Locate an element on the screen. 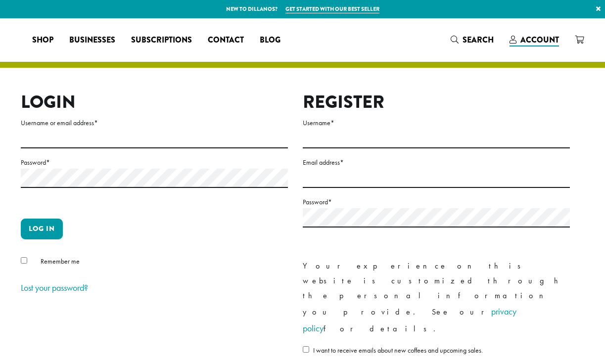 This screenshot has height=364, width=605. label: Username or email address is located at coordinates (154, 122).